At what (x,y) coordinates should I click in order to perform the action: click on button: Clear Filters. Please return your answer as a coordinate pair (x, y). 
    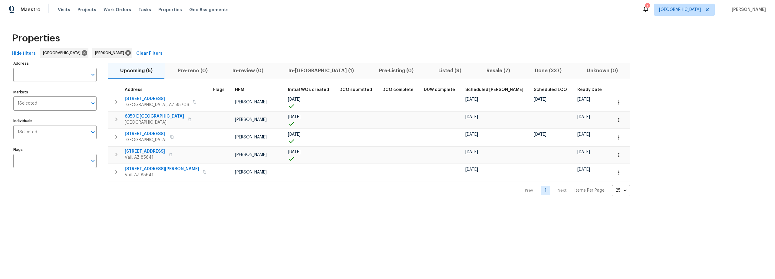
    Looking at the image, I should click on (149, 54).